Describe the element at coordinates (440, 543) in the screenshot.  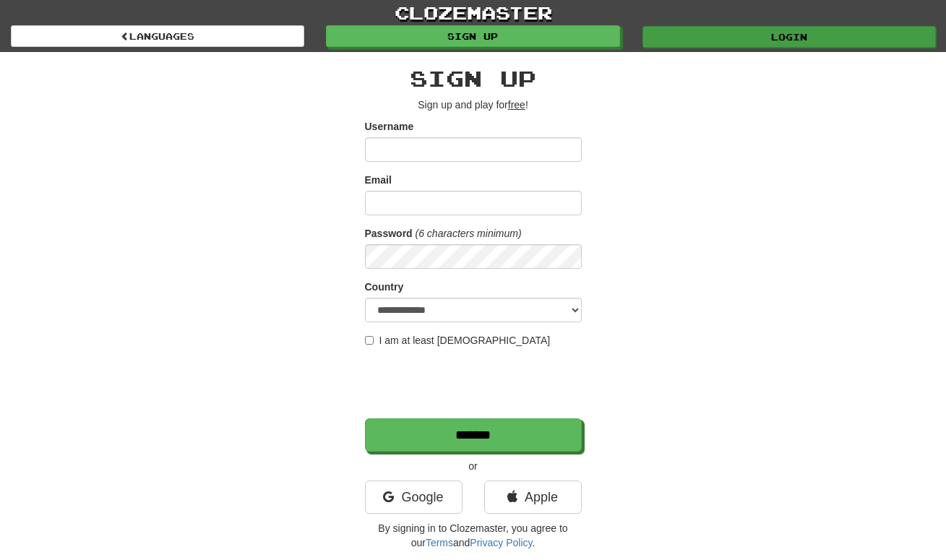
I see `a: Terms` at that location.